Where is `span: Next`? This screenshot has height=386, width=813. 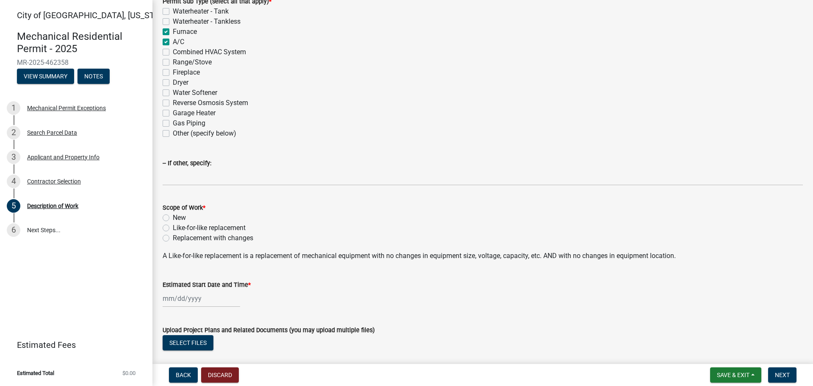
span: Next is located at coordinates (782, 375).